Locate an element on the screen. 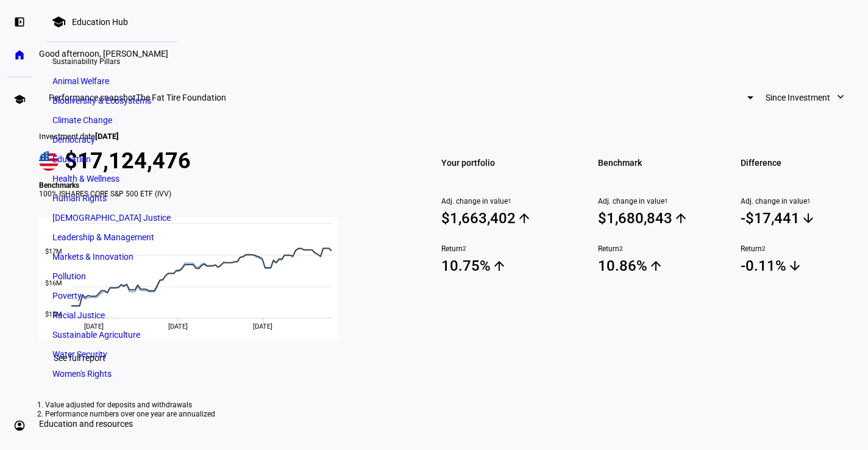  mat-icon: expand_more is located at coordinates (840, 97).